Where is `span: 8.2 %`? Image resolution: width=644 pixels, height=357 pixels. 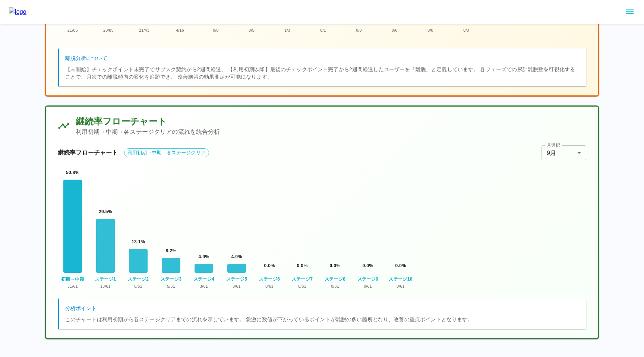 span: 8.2 % is located at coordinates (171, 251).